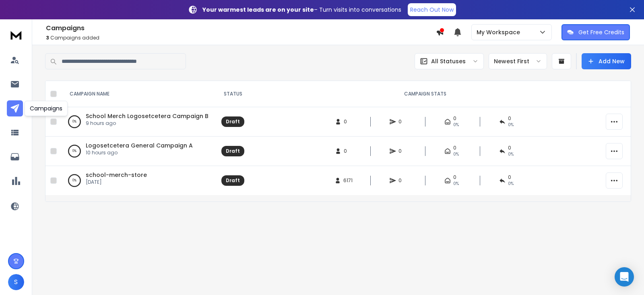 The width and height of the screenshot is (644, 295). I want to click on h1: Campaigns, so click(241, 28).